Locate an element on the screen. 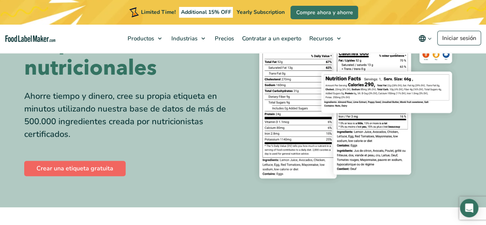 The height and width of the screenshot is (225, 486). span: Productos is located at coordinates (140, 38).